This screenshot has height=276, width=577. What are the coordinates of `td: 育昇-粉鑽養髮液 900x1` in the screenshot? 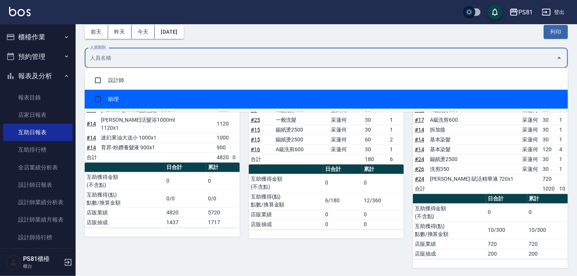 It's located at (147, 148).